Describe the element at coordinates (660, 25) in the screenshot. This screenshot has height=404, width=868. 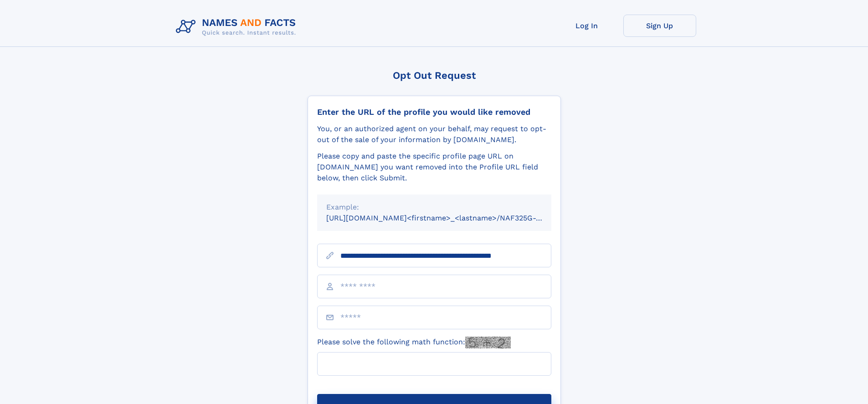
I see `a: Sign Up` at that location.